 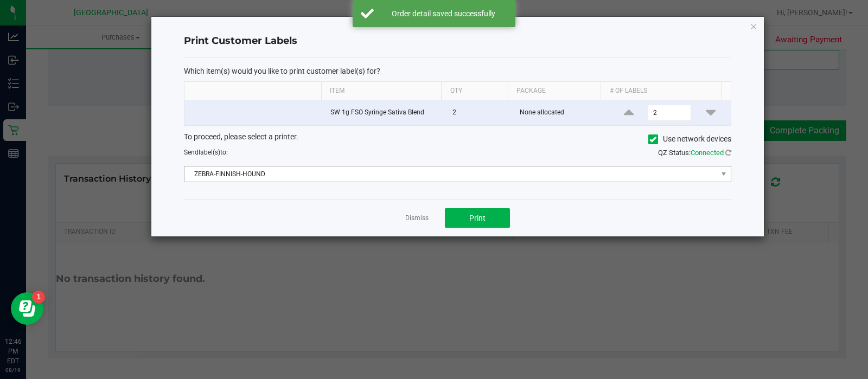 What do you see at coordinates (457, 41) in the screenshot?
I see `h4: Print Customer Labels` at bounding box center [457, 41].